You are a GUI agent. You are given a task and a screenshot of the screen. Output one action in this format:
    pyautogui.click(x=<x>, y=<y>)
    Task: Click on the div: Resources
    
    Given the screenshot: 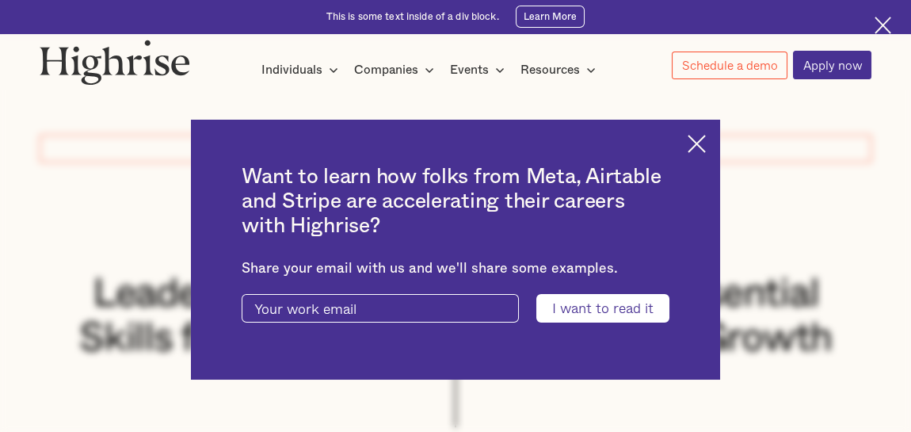 What is the action you would take?
    pyautogui.click(x=550, y=70)
    